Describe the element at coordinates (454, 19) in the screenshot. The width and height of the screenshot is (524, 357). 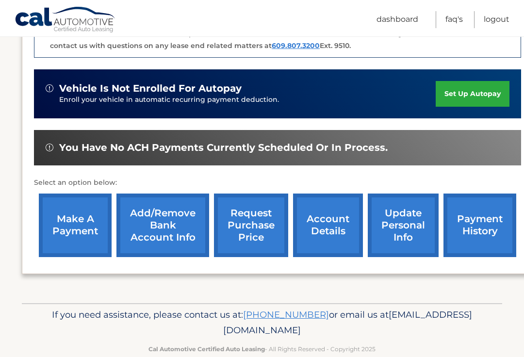
I see `a: FAQ's` at that location.